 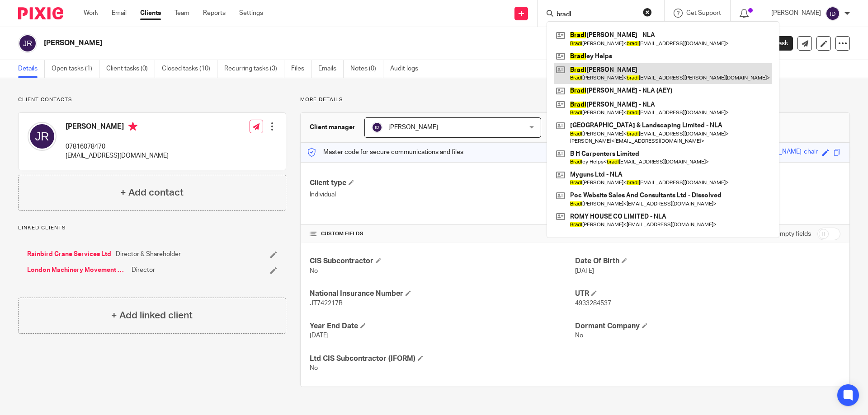 What do you see at coordinates (31, 69) in the screenshot?
I see `a: Details` at bounding box center [31, 69].